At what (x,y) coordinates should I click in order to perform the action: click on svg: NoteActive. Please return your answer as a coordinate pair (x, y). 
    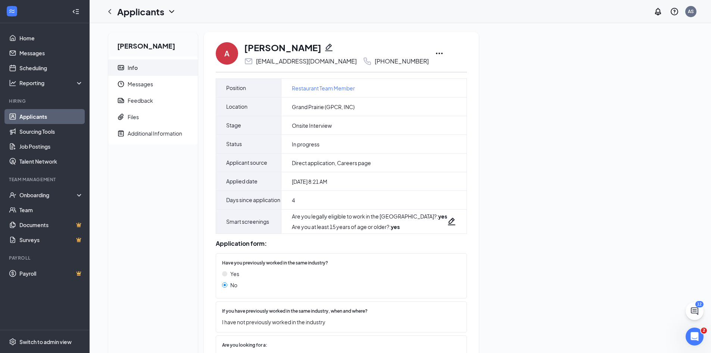
    Looking at the image, I should click on (121, 133).